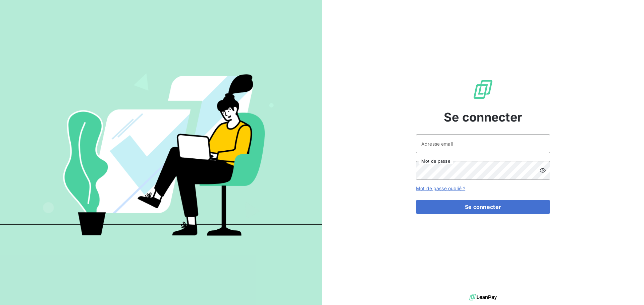  I want to click on button: Se connecter, so click(483, 207).